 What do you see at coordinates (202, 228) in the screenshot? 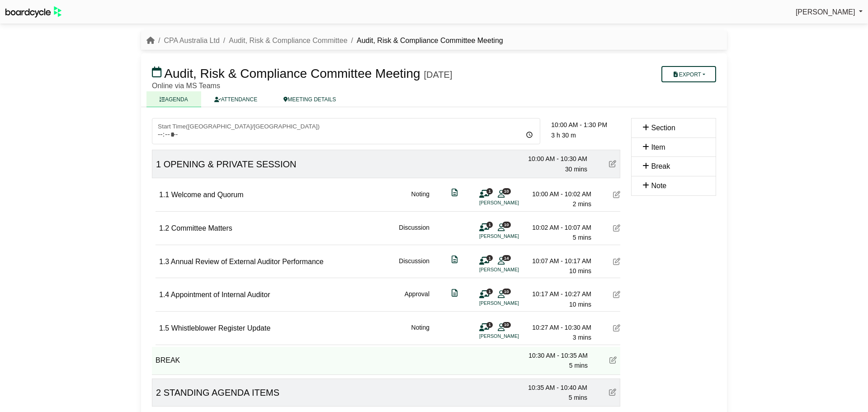
I see `span: Committee Matters` at bounding box center [202, 228].